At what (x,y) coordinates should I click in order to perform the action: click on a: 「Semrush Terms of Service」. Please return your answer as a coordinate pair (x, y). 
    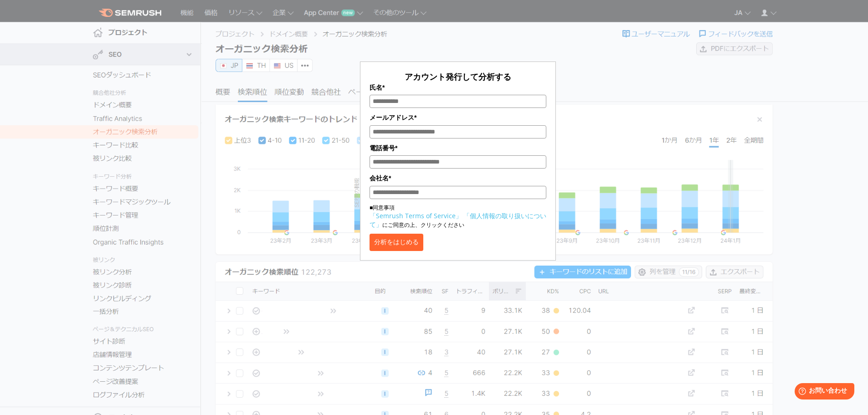
    Looking at the image, I should click on (415, 216).